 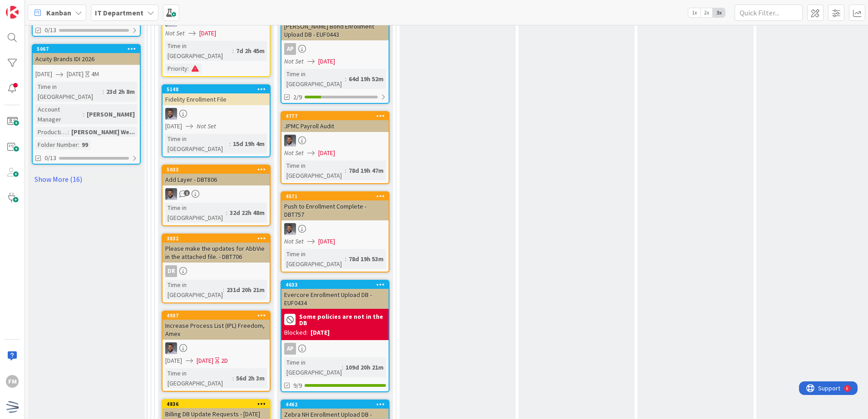 What do you see at coordinates (337, 404) in the screenshot?
I see `div: 4462` at bounding box center [337, 404].